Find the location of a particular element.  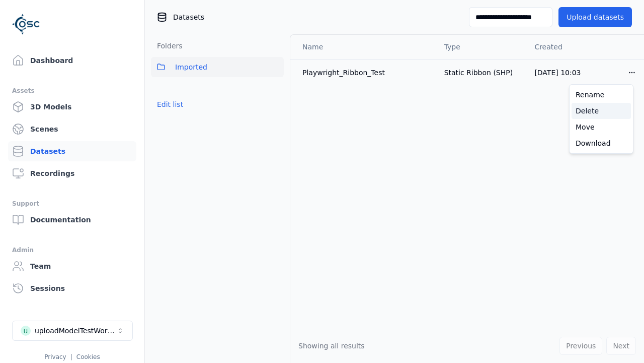

a: Rename is located at coordinates (601, 94).